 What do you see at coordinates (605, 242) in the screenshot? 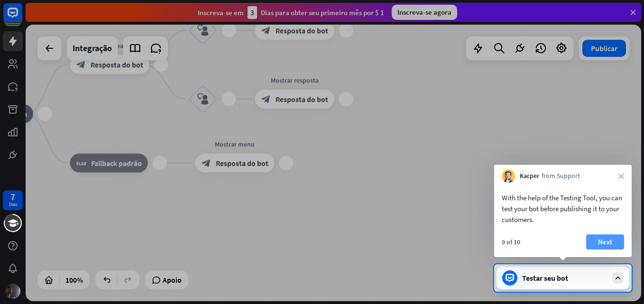
I see `font: Next` at bounding box center [605, 242].